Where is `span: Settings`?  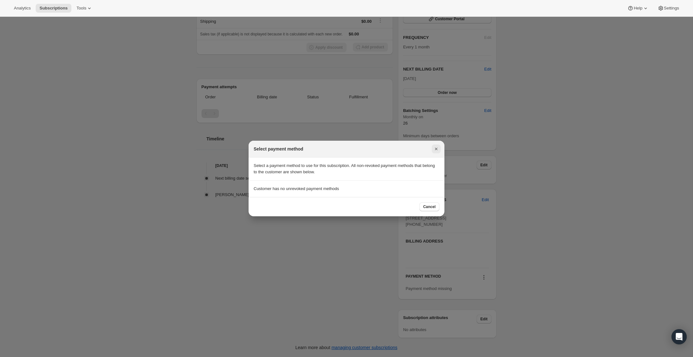 span: Settings is located at coordinates (672, 8).